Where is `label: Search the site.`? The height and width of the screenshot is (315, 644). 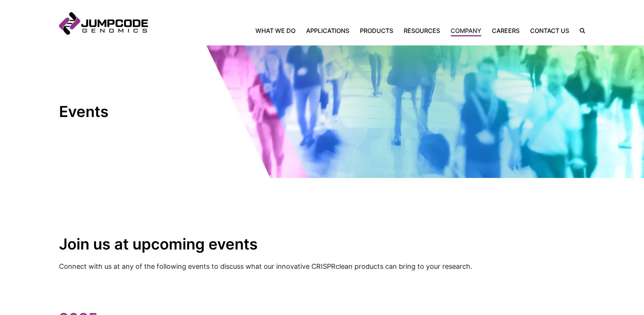 label: Search the site. is located at coordinates (580, 31).